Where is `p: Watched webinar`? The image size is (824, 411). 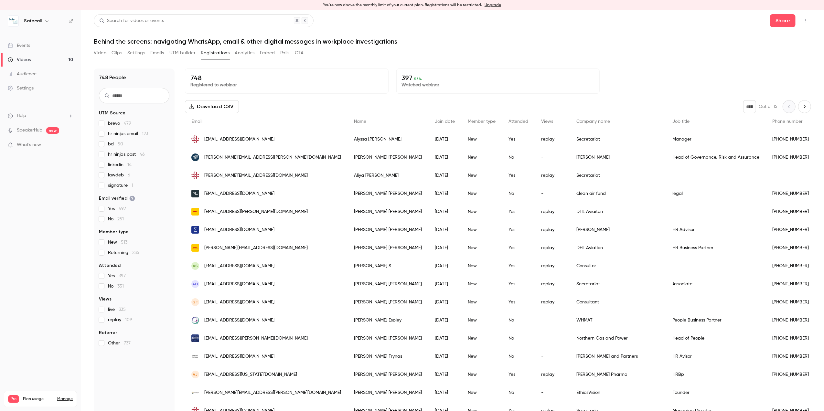
p: Watched webinar is located at coordinates (498, 85).